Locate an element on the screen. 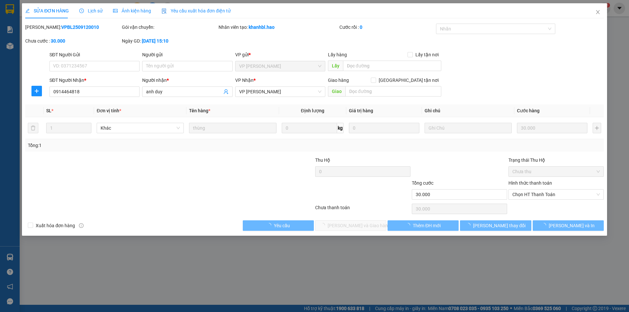 The image size is (629, 312). div: SĐT Người Nhận is located at coordinates (94, 80).